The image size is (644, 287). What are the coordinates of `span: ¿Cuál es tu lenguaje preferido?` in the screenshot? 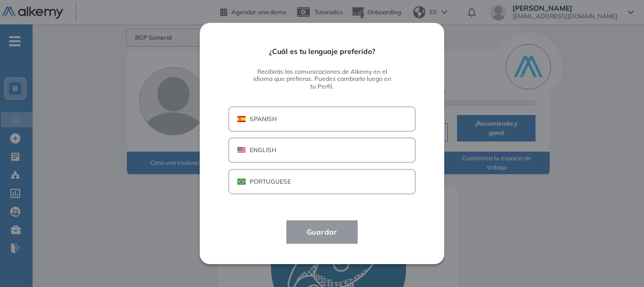 It's located at (322, 51).